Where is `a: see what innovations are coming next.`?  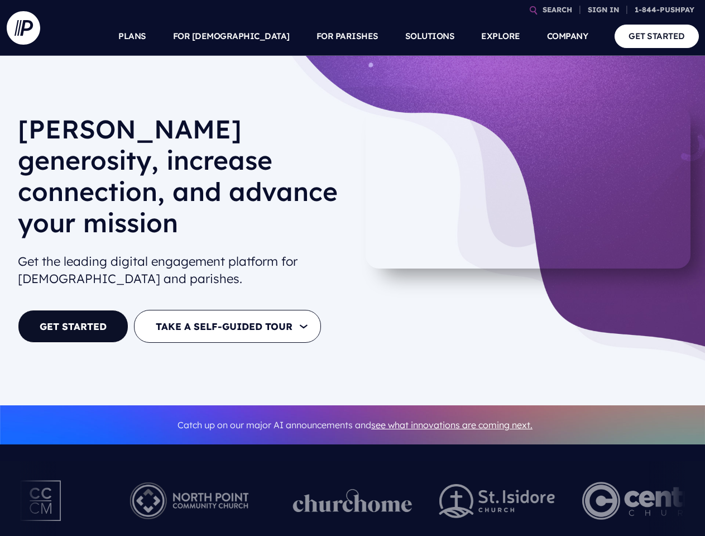 a: see what innovations are coming next. is located at coordinates (451, 425).